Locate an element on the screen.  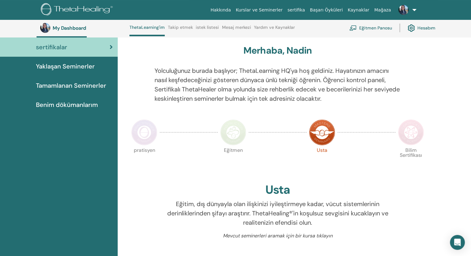
div: Open Intercom Messenger is located at coordinates (458, 242).